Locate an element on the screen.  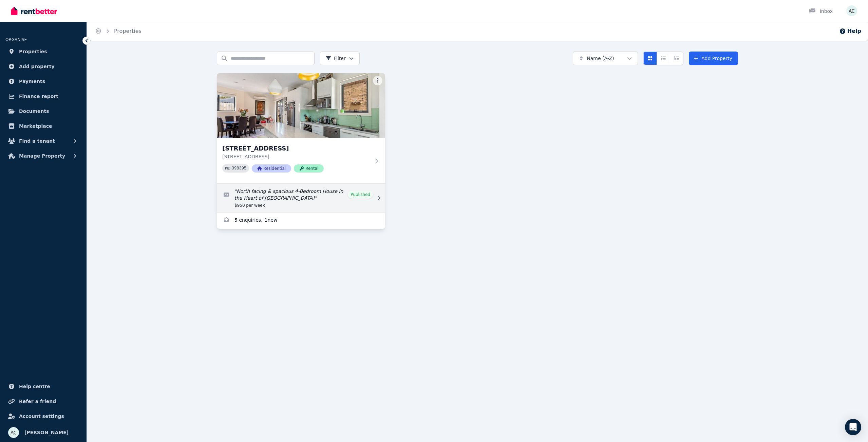
button: Help is located at coordinates (850, 31).